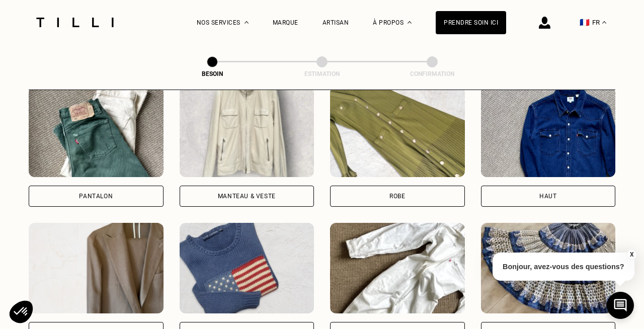  What do you see at coordinates (96, 196) in the screenshot?
I see `div: Pantalon` at bounding box center [96, 196].